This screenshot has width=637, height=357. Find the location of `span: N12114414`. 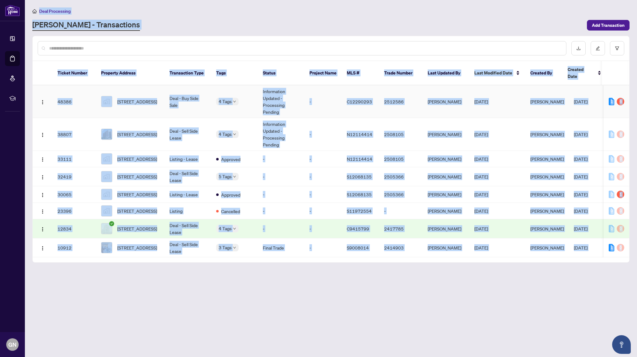

span: N12114414 is located at coordinates (360, 159).